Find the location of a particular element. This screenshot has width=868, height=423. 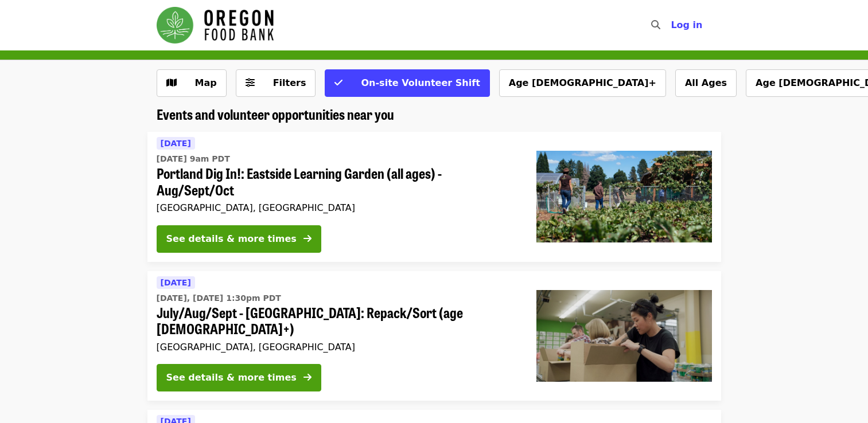

span: Portland Dig In!: Eastside Learning Garden (all ages) - Aug/Sept/Oct is located at coordinates (337, 181).